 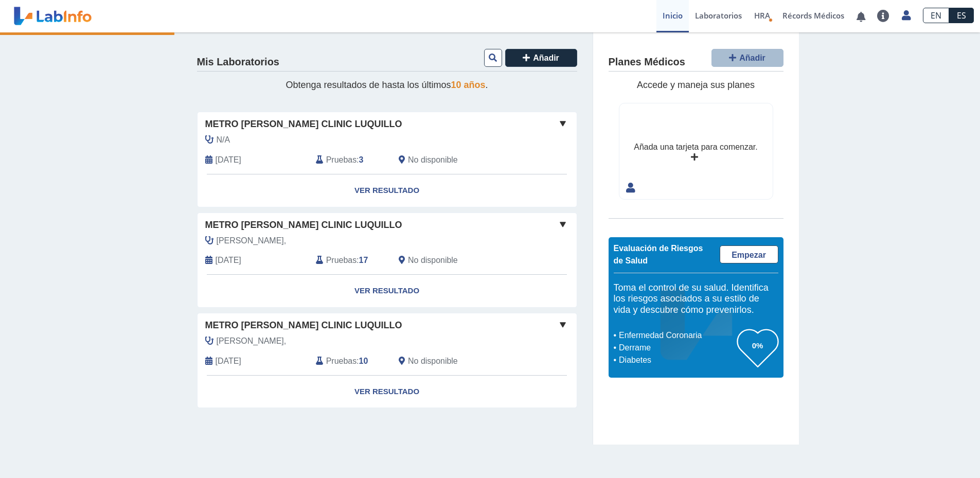 I want to click on div: Añada una tarjeta para comenzar., so click(x=696, y=147).